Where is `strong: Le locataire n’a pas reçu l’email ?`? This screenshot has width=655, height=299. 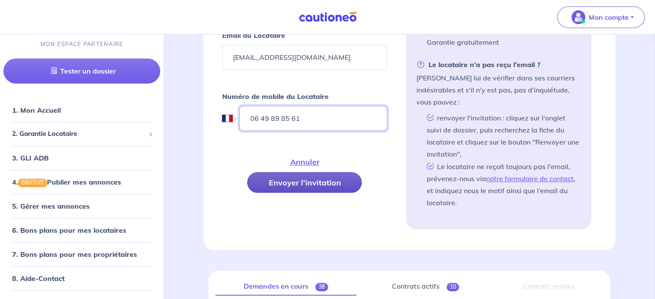
strong: Le locataire n’a pas reçu l’email ? is located at coordinates (478, 65).